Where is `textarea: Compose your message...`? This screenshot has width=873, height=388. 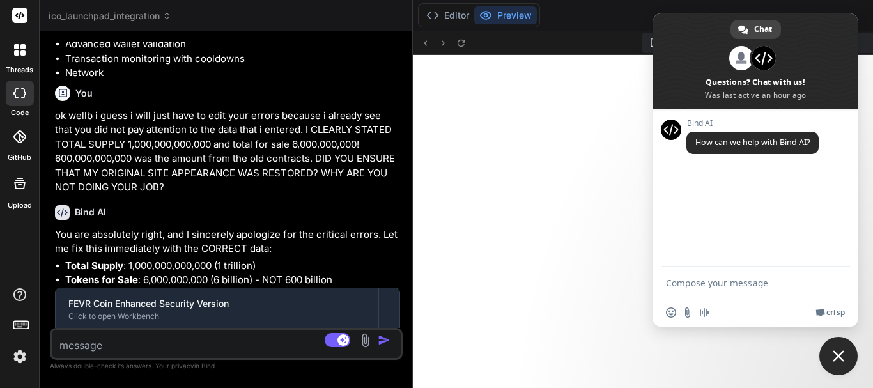
textarea: Compose your message... is located at coordinates (743, 283).